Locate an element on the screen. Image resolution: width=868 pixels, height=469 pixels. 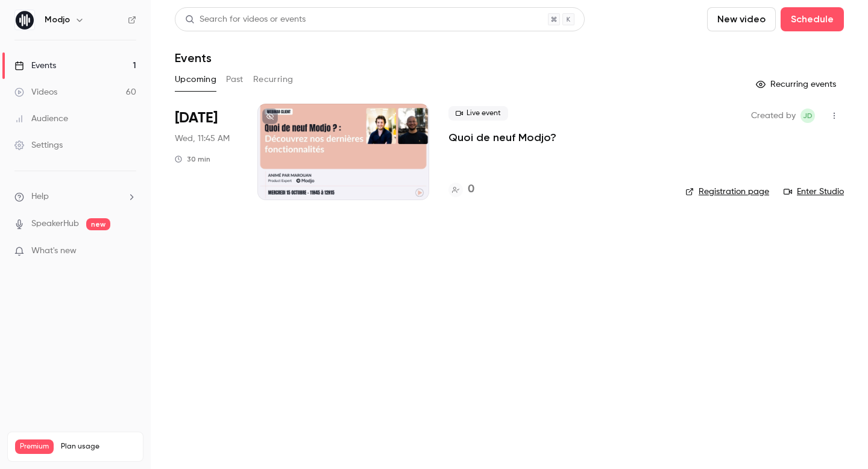
h1: Events is located at coordinates (193, 58).